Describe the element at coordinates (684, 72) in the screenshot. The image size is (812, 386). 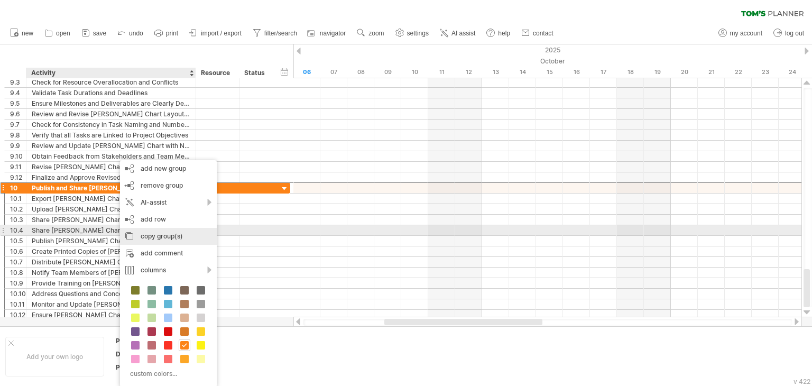
I see `div: Monday, 20 October 2025` at that location.